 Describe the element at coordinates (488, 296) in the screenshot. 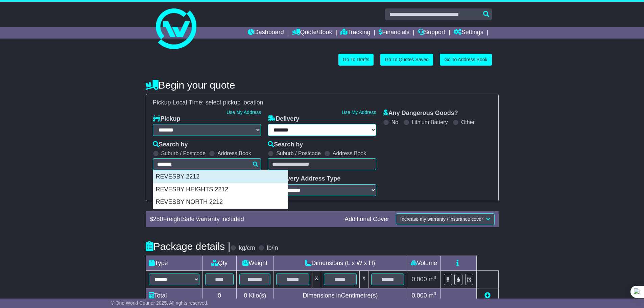

I see `a: Add new item` at that location.